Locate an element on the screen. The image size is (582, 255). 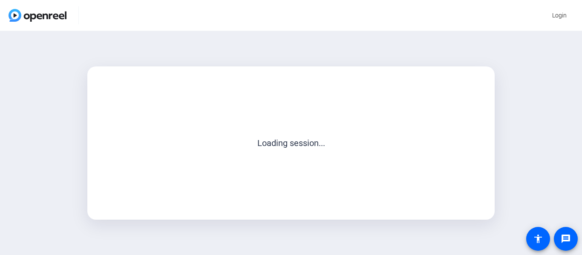
button: Login is located at coordinates (559, 15).